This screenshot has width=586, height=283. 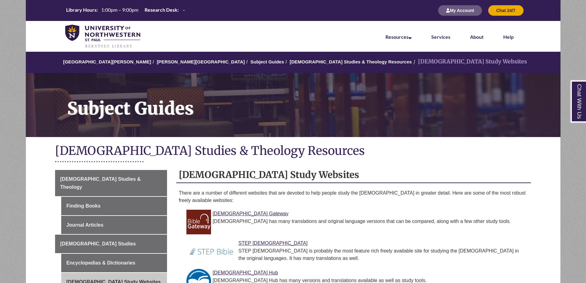 I want to click on a: My Account, so click(x=460, y=10).